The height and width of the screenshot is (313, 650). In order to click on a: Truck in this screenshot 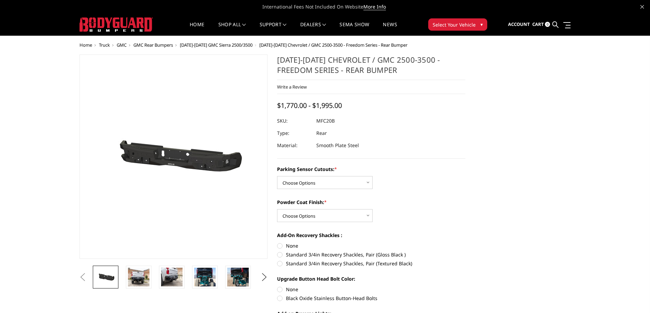, I will do `click(104, 45)`.